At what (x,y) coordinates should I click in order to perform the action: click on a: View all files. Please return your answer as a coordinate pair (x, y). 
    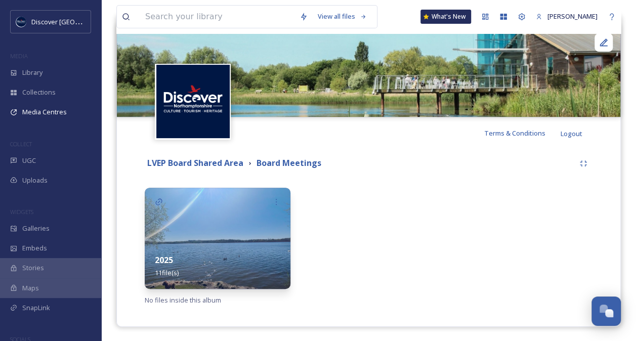
    Looking at the image, I should click on (342, 16).